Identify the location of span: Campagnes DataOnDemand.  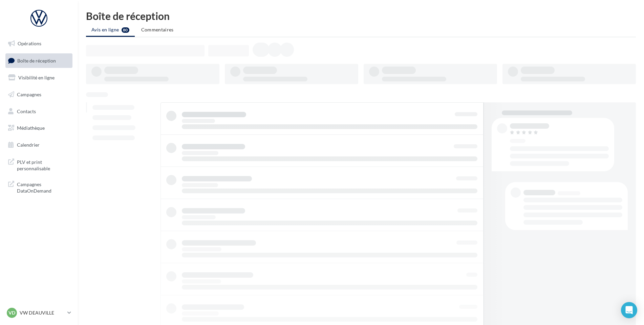
(43, 187).